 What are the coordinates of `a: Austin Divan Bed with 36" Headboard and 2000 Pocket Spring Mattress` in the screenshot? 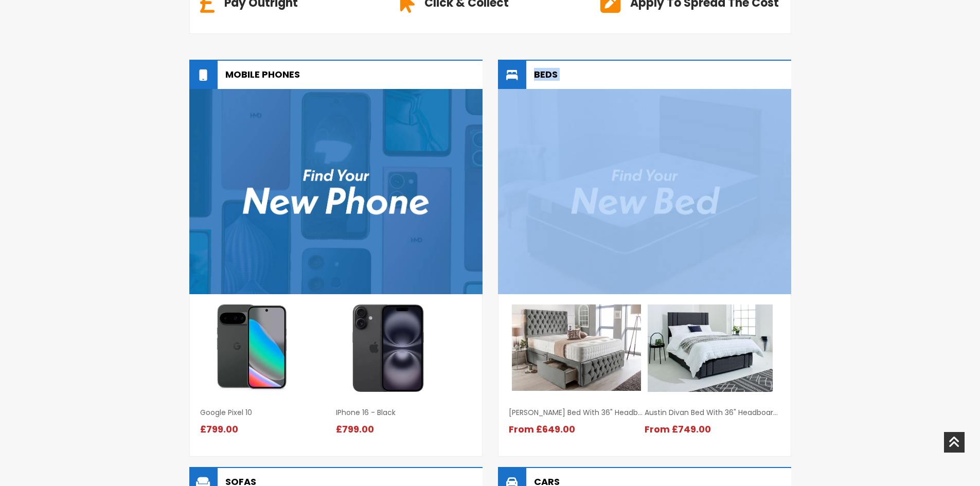 It's located at (712, 413).